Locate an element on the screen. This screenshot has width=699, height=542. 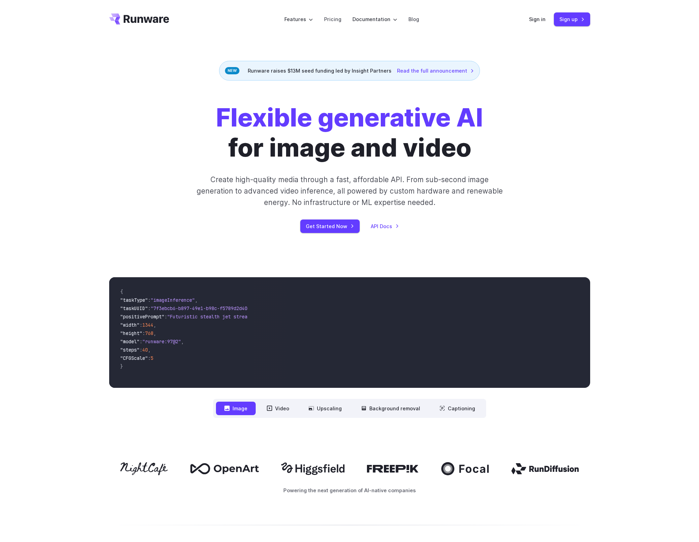
a: API Docs is located at coordinates (385, 226).